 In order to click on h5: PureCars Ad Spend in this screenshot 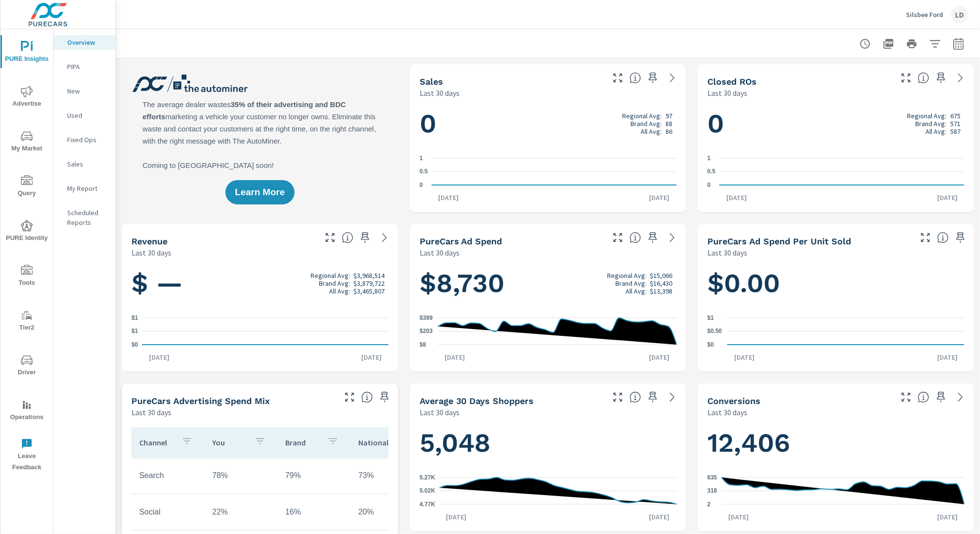, I will do `click(461, 241)`.